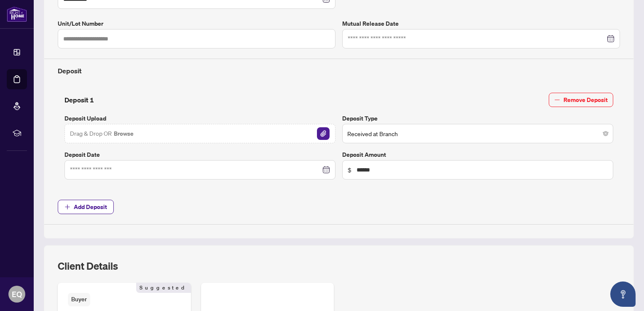  Describe the element at coordinates (481, 23) in the screenshot. I see `label: Mutual Release Date` at that location.